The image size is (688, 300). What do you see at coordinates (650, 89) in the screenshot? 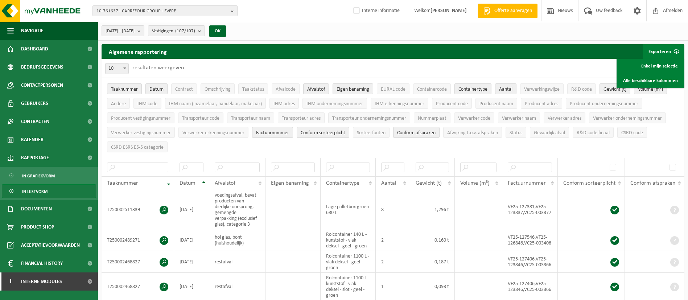
I see `button: Volume (m³)Volume (m³): Activate to sort` at bounding box center [650, 89].